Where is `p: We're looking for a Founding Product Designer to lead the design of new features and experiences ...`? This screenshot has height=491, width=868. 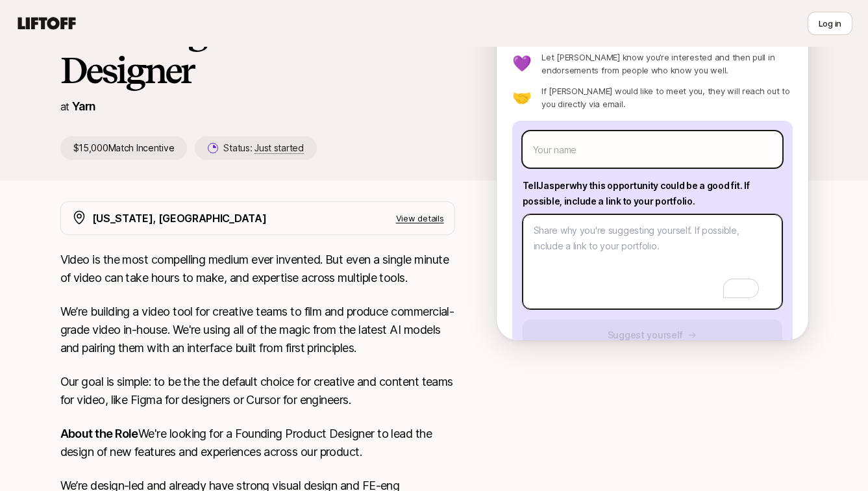
p: We're looking for a Founding Product Designer to lead the design of new features and experiences ... is located at coordinates (258, 442).